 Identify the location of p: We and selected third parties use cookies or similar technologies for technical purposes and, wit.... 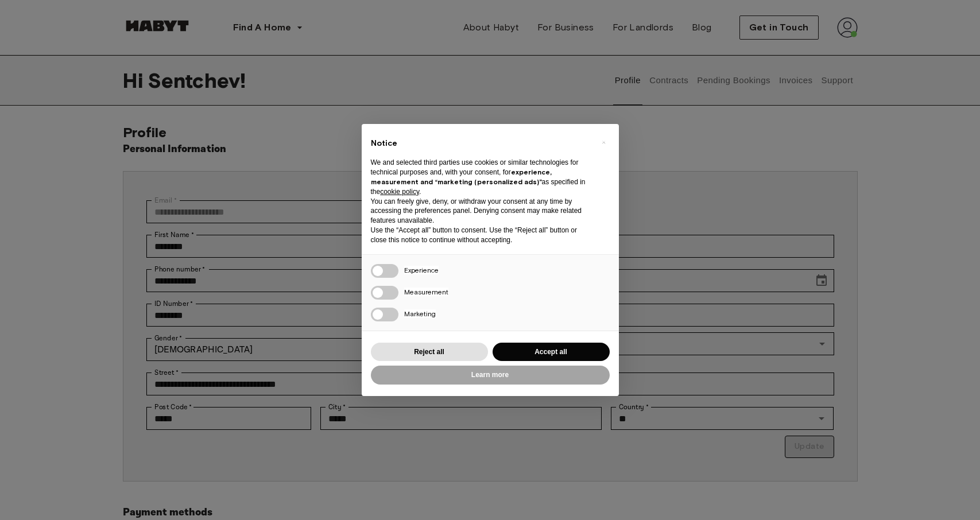
(481, 177).